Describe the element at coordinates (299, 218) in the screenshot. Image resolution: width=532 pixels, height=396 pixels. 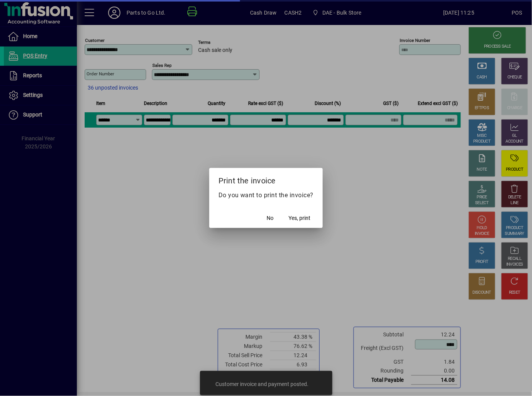
I see `button: Yes, print` at that location.